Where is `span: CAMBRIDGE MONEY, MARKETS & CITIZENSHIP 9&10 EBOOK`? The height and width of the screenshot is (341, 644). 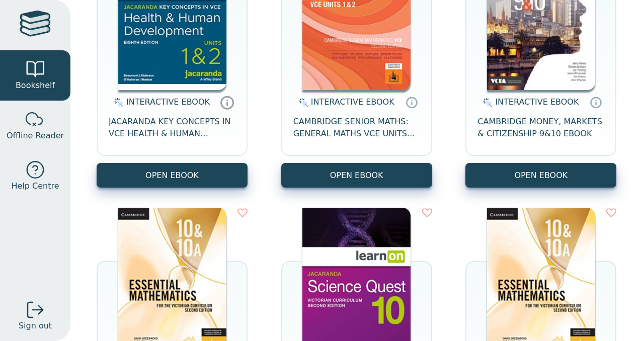
span: CAMBRIDGE MONEY, MARKETS & CITIZENSHIP 9&10 EBOOK is located at coordinates (541, 128).